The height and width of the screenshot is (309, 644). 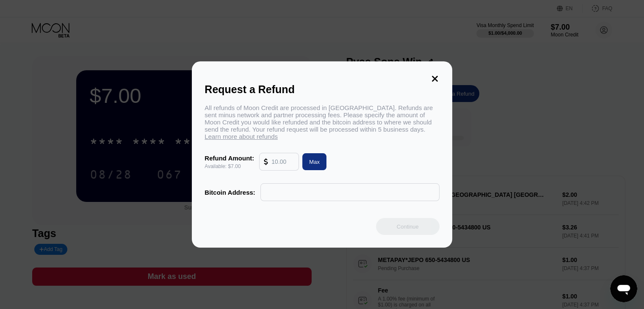 What do you see at coordinates (241, 136) in the screenshot?
I see `div: Learn more about refunds` at bounding box center [241, 136].